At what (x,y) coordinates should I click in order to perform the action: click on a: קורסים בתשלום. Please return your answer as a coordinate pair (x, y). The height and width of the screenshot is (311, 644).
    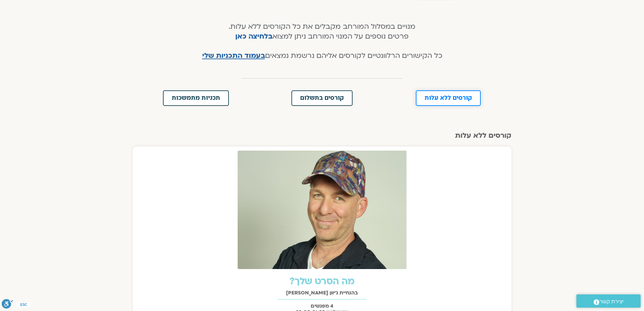
    Looking at the image, I should click on (322, 98).